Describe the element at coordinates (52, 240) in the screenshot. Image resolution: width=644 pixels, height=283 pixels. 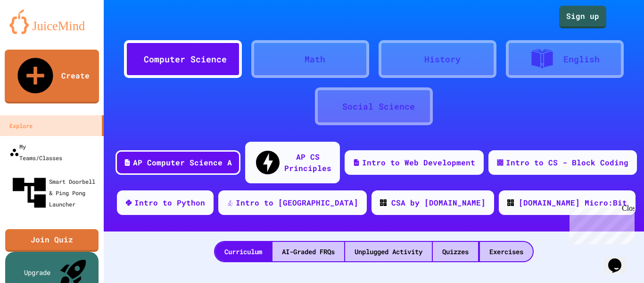
I see `a: Join Quiz` at that location.